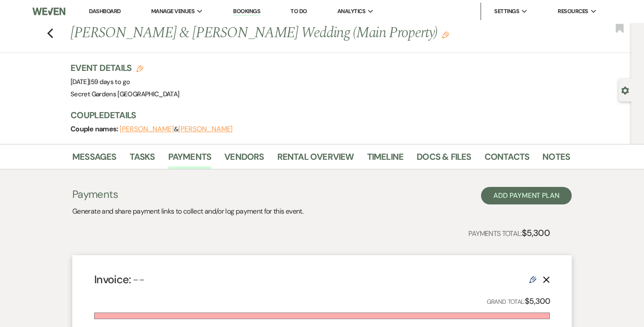  What do you see at coordinates (625, 90) in the screenshot?
I see `button: Open lead details` at bounding box center [625, 90].